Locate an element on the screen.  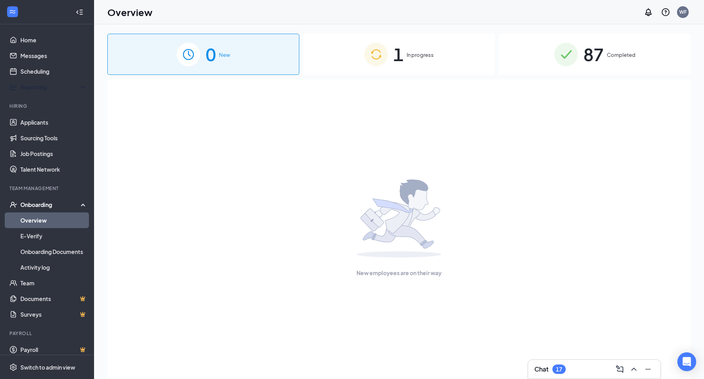
div: Team Management is located at coordinates (47, 188).